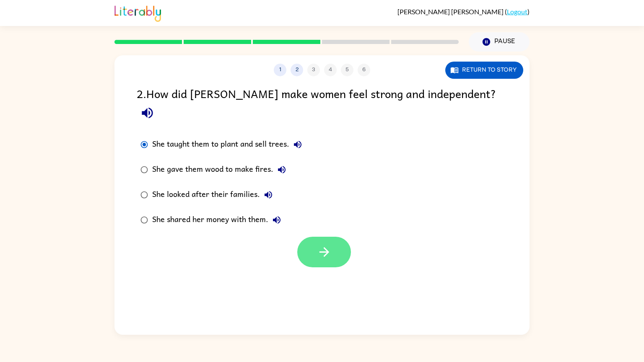 The image size is (644, 362). I want to click on button: Pause, so click(499, 42).